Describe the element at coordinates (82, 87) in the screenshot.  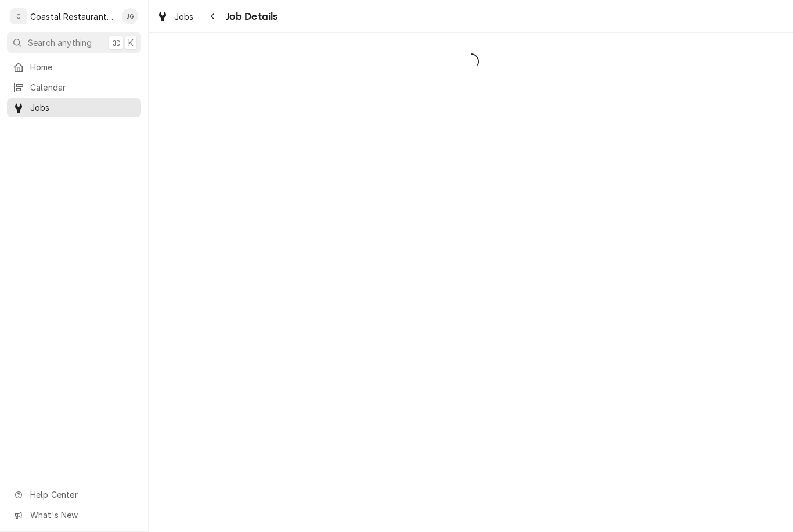
I see `span: Calendar` at that location.